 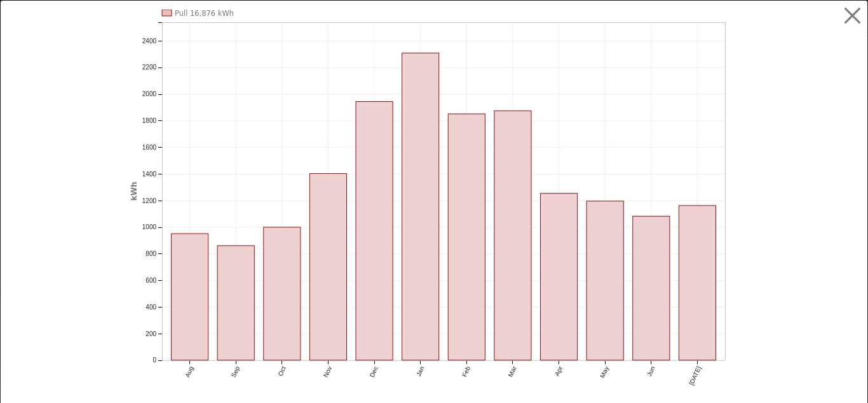 I want to click on text: 1000, so click(x=149, y=226).